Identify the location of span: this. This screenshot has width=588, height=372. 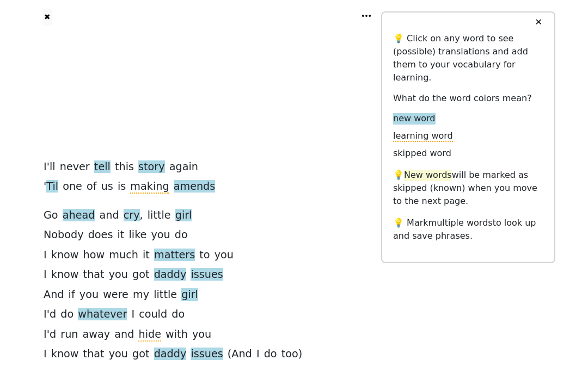
(124, 167).